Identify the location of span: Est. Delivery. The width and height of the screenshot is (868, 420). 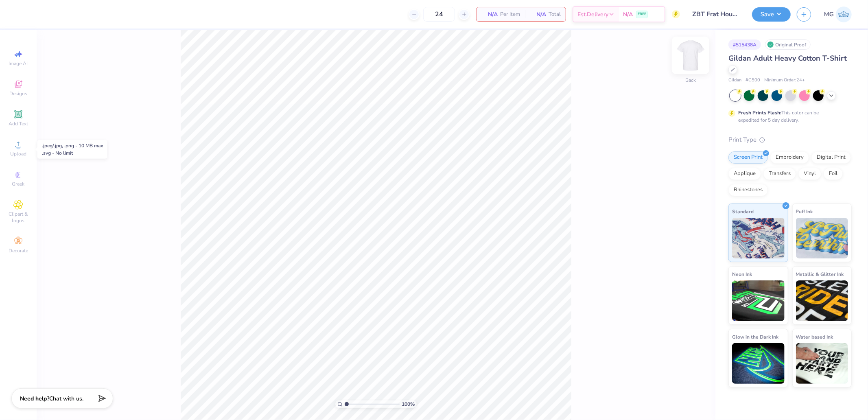
(593, 14).